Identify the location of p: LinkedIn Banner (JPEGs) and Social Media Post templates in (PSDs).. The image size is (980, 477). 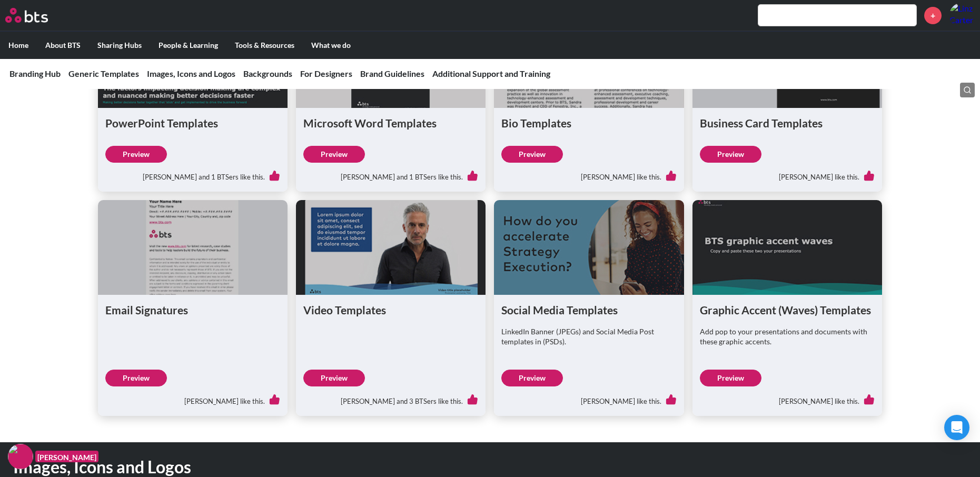
(589, 337).